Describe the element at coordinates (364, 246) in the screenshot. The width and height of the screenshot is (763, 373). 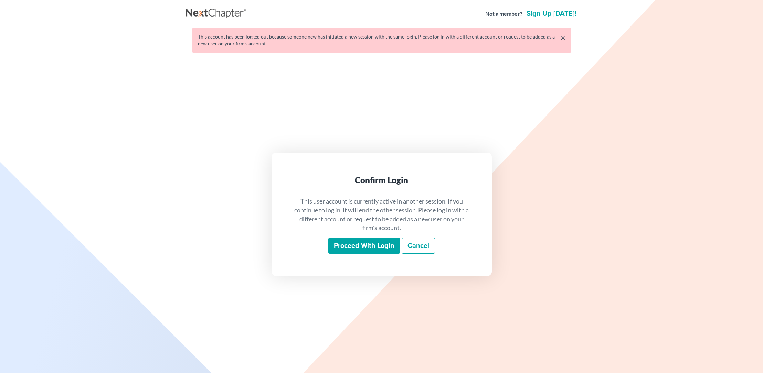
I see `input: Proceed with login` at that location.